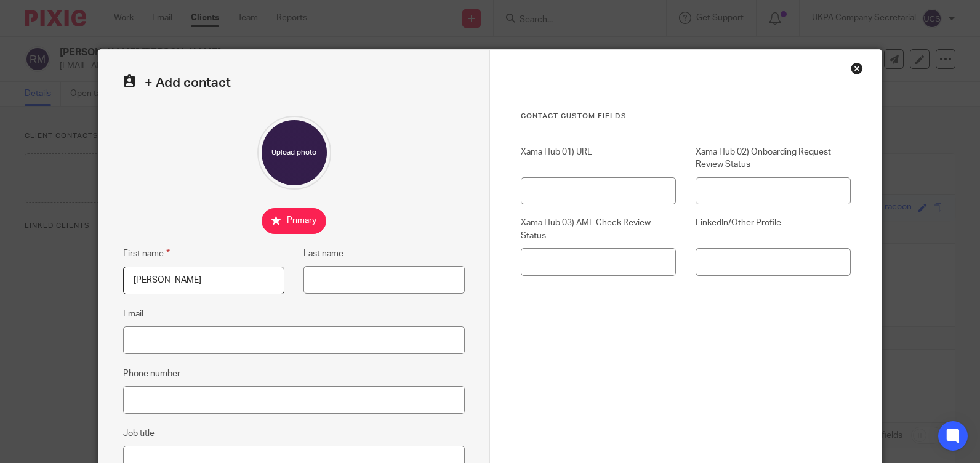  What do you see at coordinates (294, 82) in the screenshot?
I see `h2: + Add contact` at bounding box center [294, 82].